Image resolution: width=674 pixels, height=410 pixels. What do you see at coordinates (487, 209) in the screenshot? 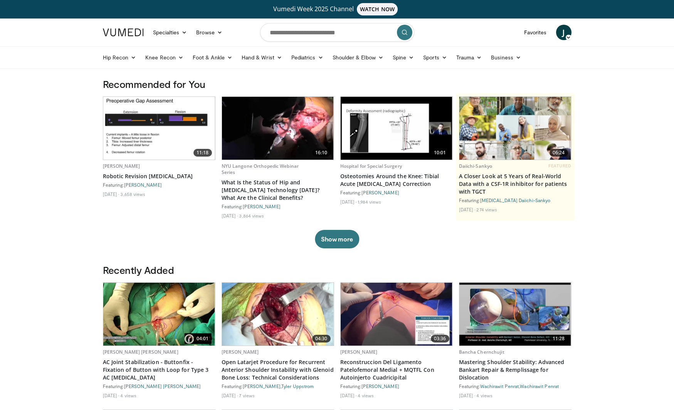
I see `li: 274 views` at bounding box center [487, 209].